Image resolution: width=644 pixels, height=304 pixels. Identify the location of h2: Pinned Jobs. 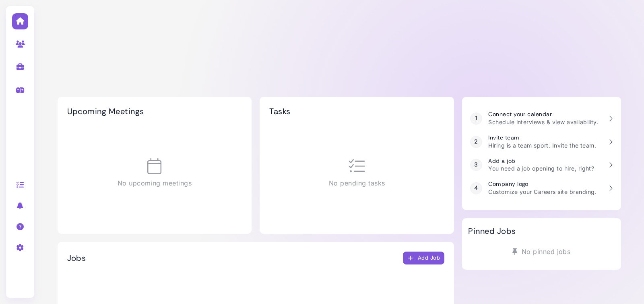
(492, 231).